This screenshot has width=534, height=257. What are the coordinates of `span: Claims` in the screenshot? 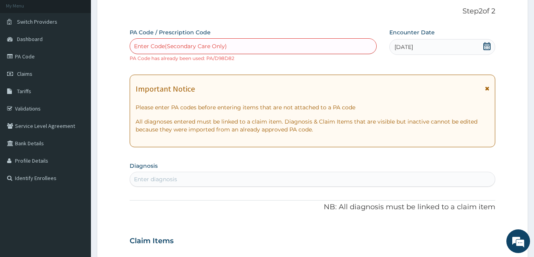 It's located at (25, 74).